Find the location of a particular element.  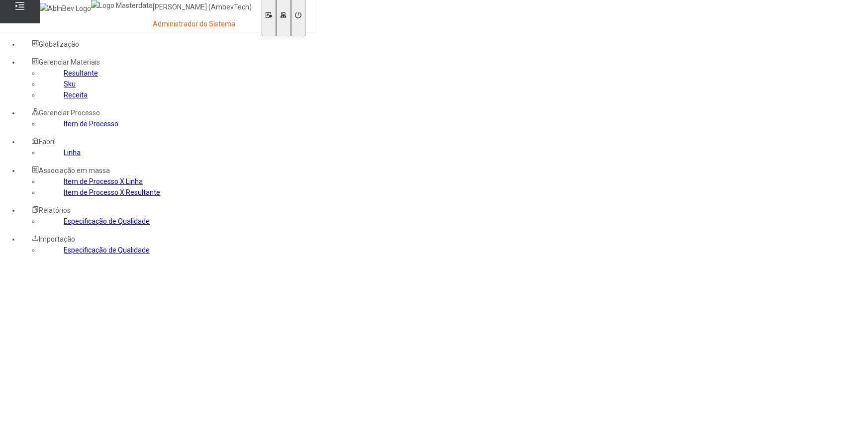

img: AbInBev Logo is located at coordinates (65, 8).